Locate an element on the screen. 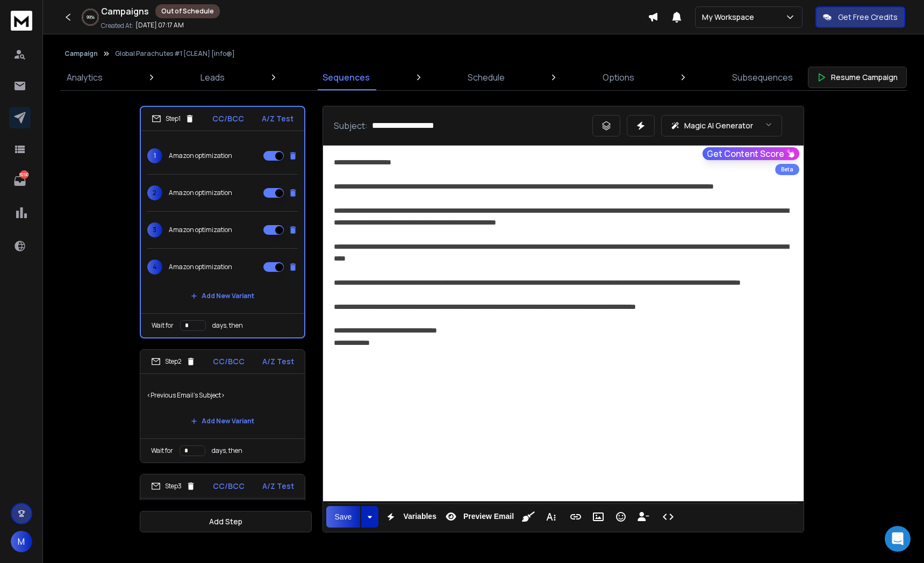 The height and width of the screenshot is (563, 924). a: Schedule is located at coordinates (486, 77).